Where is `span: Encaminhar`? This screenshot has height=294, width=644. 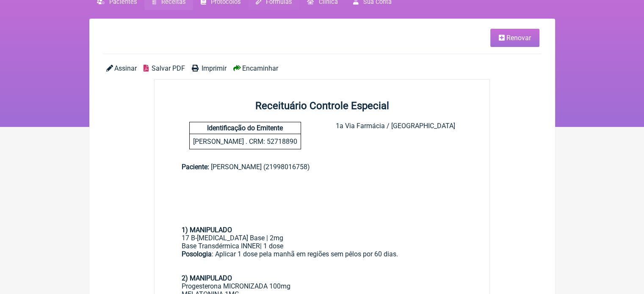 span: Encaminhar is located at coordinates (260, 68).